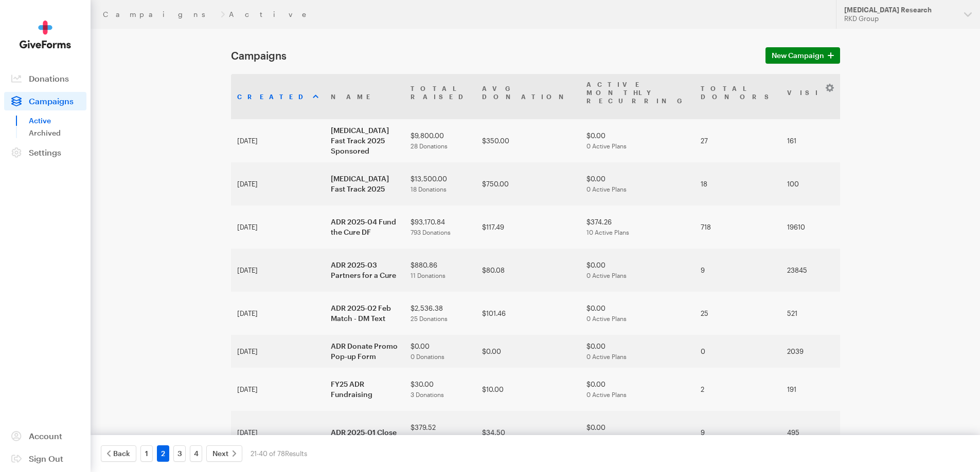 The height and width of the screenshot is (472, 980). Describe the element at coordinates (738, 141) in the screenshot. I see `td: 27` at that location.